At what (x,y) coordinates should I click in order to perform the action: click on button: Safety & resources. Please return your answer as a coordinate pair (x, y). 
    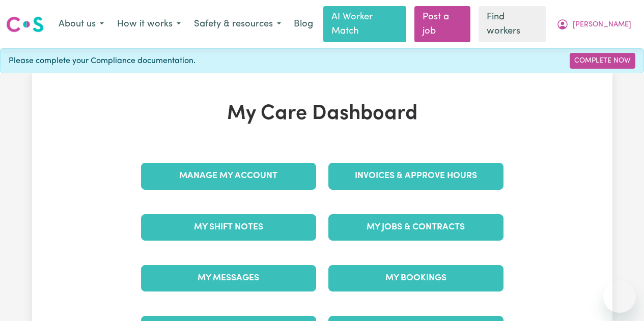
    Looking at the image, I should click on (237, 24).